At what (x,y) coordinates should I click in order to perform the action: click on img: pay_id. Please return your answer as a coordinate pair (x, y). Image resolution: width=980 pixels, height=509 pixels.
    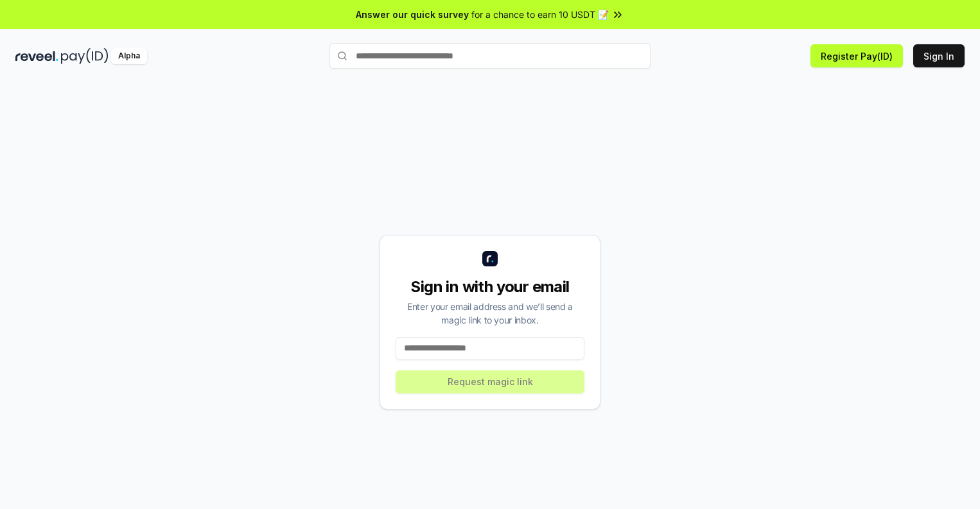
    Looking at the image, I should click on (85, 56).